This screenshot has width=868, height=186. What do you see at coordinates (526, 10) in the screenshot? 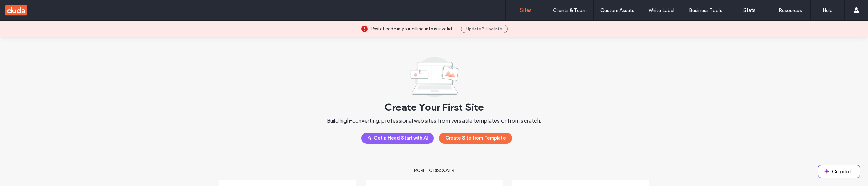
I see `label: Sites` at bounding box center [526, 10].